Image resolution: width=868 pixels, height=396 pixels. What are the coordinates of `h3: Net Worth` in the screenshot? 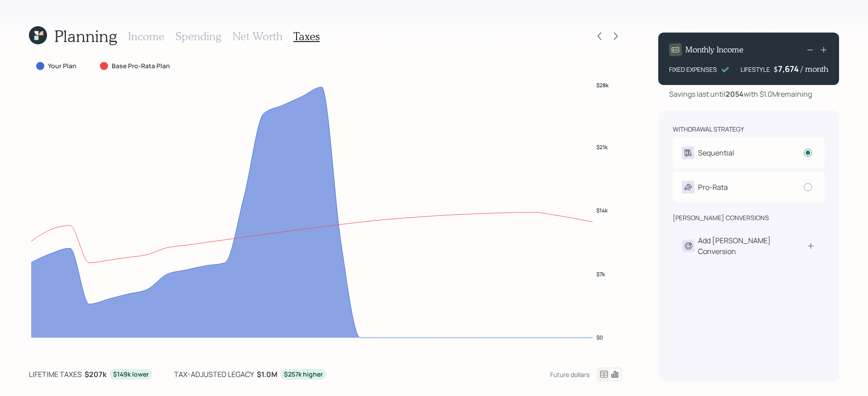 It's located at (257, 36).